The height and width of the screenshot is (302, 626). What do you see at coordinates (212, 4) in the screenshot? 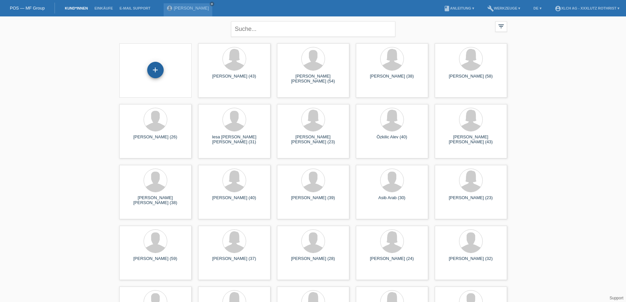
I see `i: close` at bounding box center [212, 4].